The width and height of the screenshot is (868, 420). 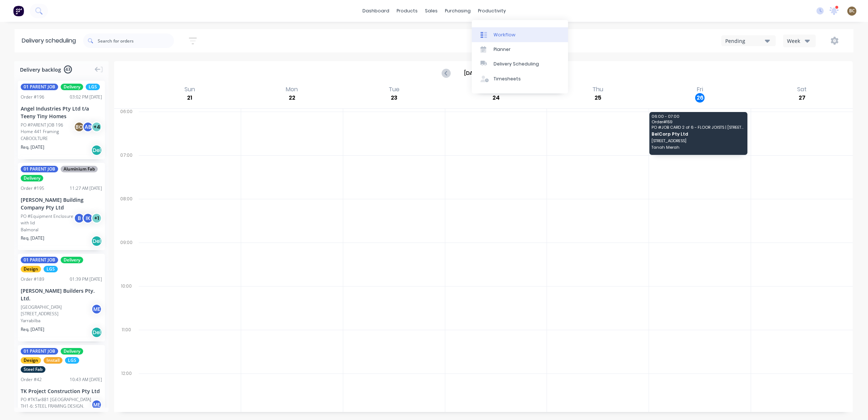 I want to click on span: Delivery backlog, so click(x=41, y=69).